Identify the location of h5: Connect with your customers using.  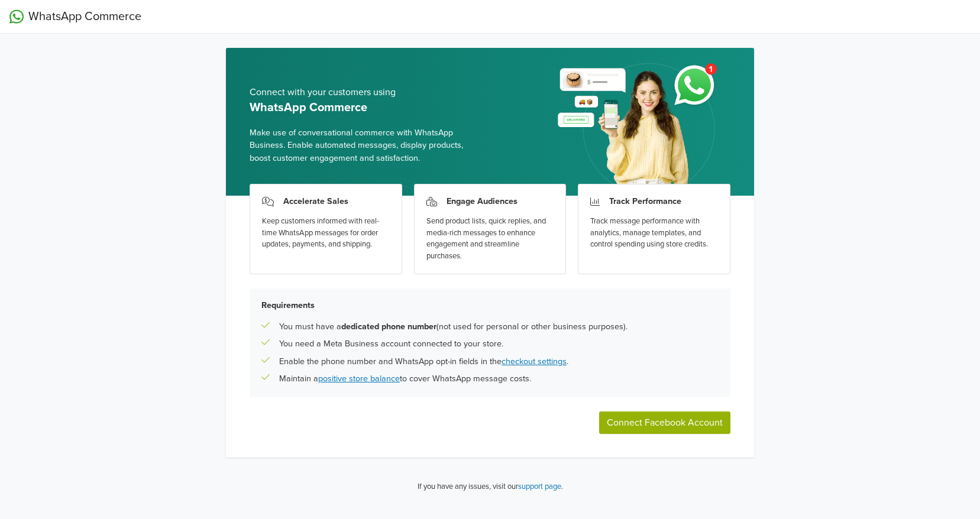
(365, 92).